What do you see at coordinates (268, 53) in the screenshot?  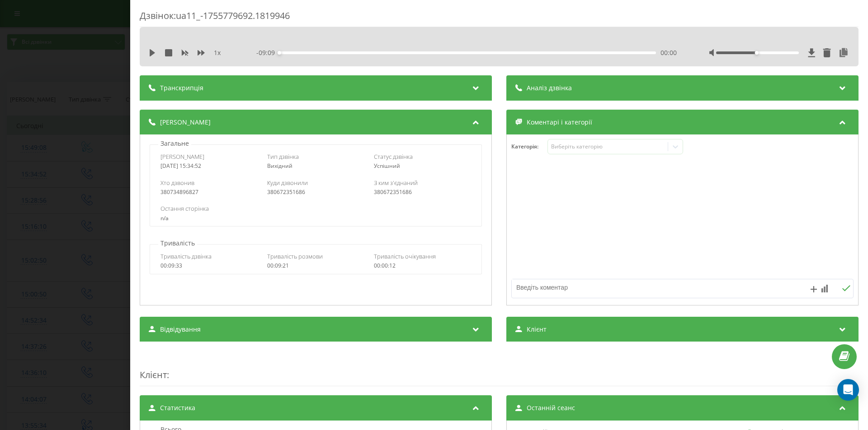 I see `span: - 09:09` at bounding box center [268, 53].